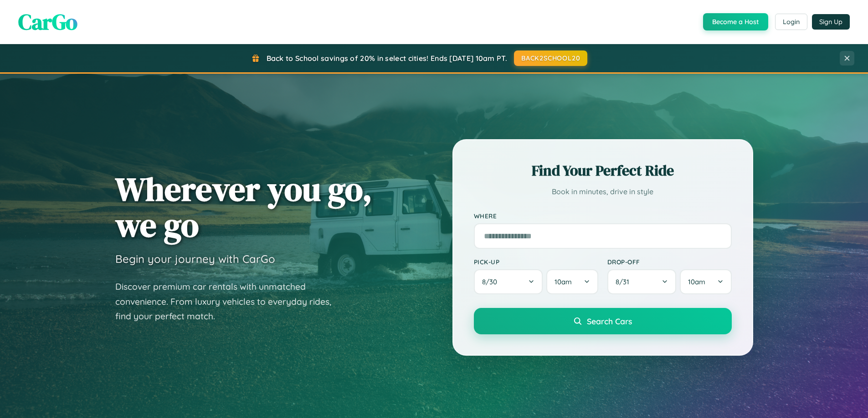  What do you see at coordinates (831, 22) in the screenshot?
I see `button: Sign Up` at bounding box center [831, 22].